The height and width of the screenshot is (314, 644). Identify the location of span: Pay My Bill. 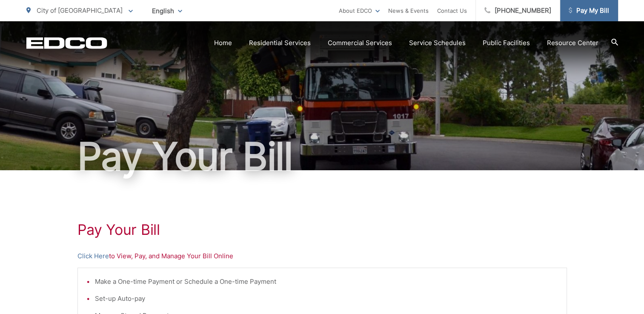
(588, 10).